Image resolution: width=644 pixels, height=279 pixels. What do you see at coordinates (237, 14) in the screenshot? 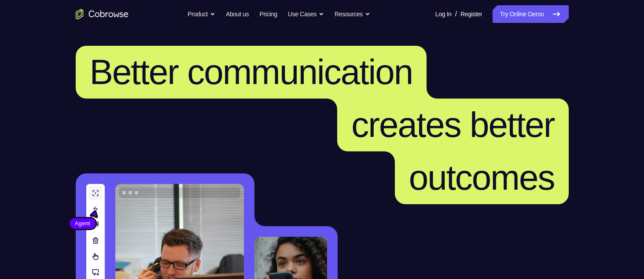
I see `a: About us` at bounding box center [237, 14].